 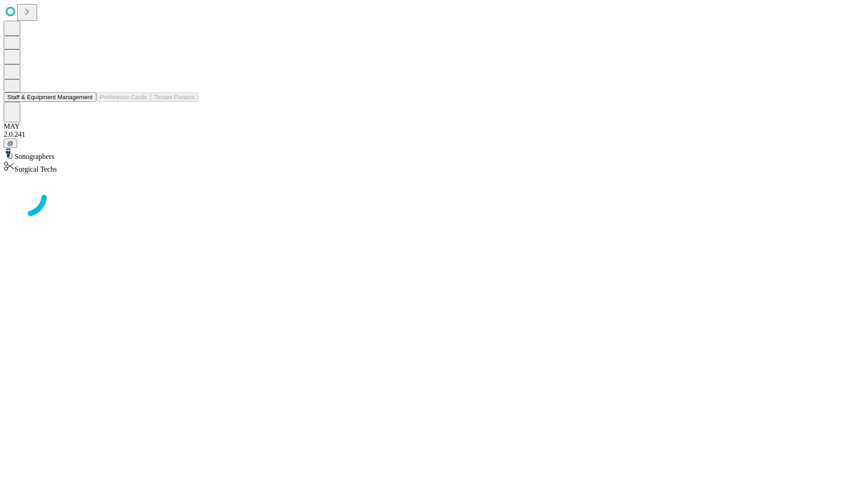 What do you see at coordinates (174, 97) in the screenshot?
I see `button: Tenant Params` at bounding box center [174, 97].